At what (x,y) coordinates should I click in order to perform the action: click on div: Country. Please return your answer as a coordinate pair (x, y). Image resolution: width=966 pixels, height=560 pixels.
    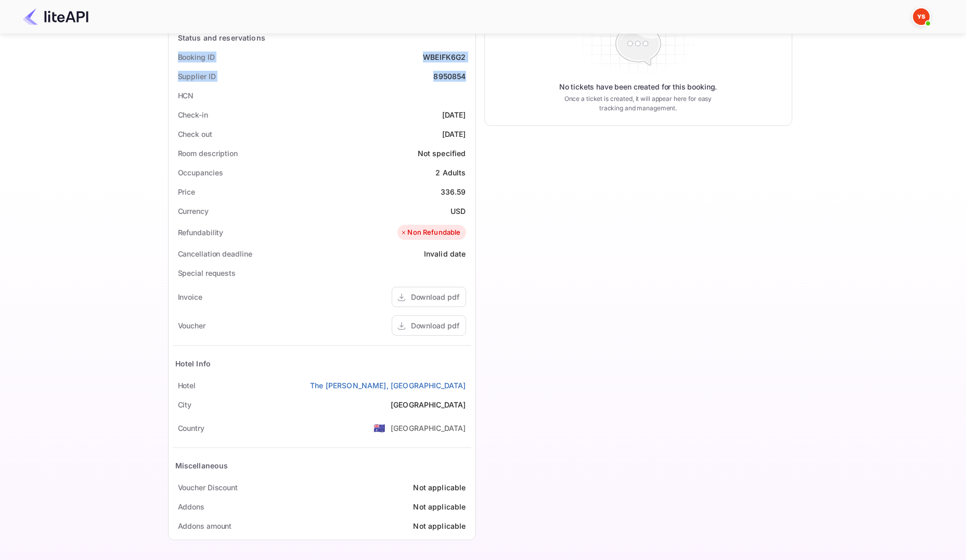
    Looking at the image, I should click on (191, 428).